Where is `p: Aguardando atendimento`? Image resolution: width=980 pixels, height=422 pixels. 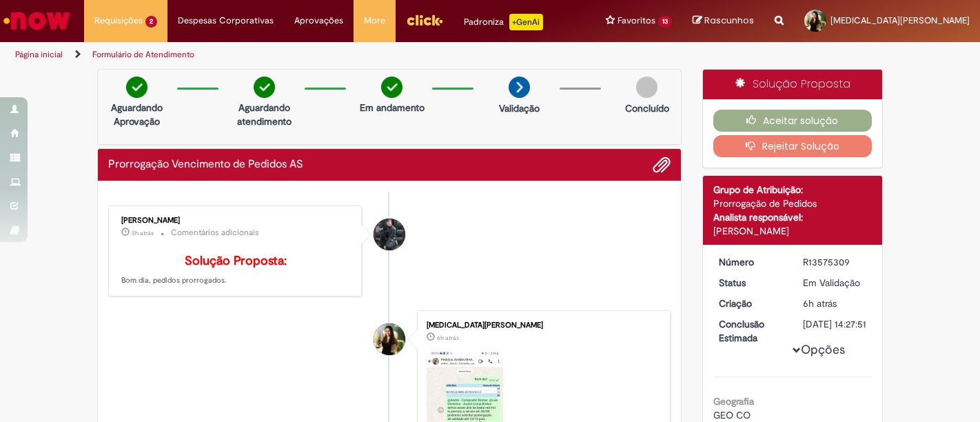 p: Aguardando atendimento is located at coordinates (264, 114).